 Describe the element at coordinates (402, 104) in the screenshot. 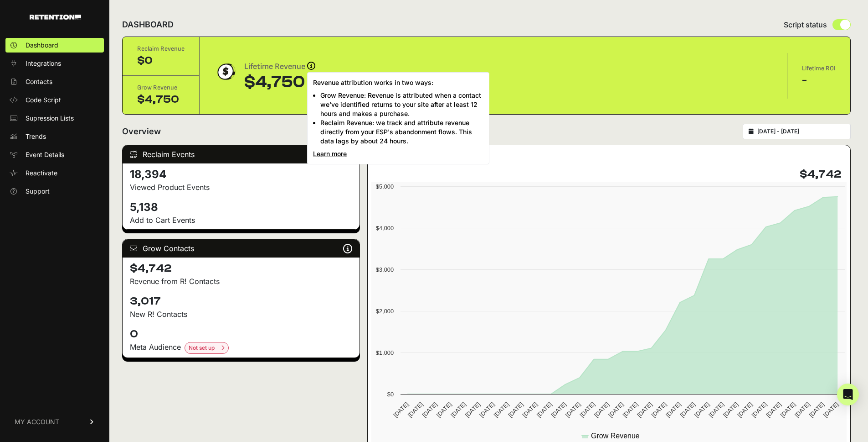

I see `li: Grow Revenue: Revenue is attributed when a contact we've identified returns to your site after at...` at that location.